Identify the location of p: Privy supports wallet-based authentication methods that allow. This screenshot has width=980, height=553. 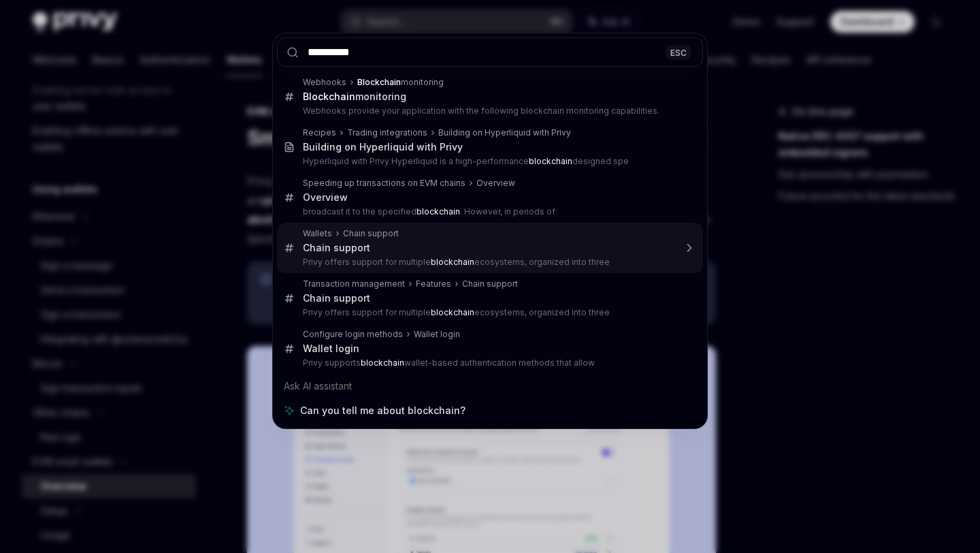
(489, 363).